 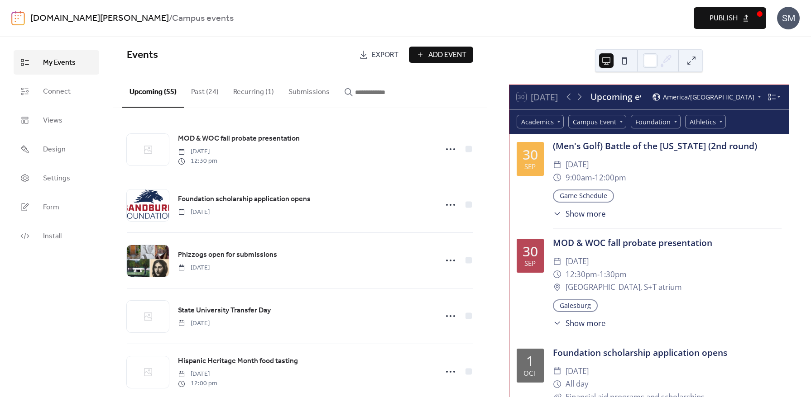 I want to click on a: Settings, so click(x=56, y=178).